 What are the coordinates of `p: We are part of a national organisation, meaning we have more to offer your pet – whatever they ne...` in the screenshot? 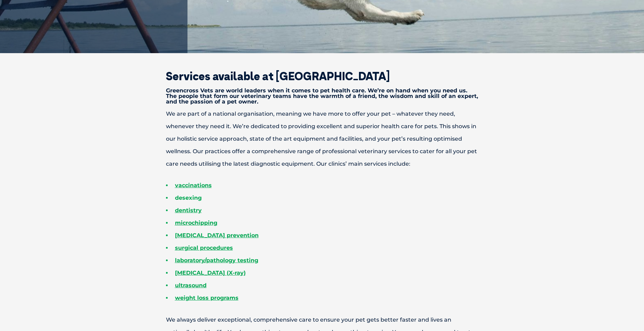 It's located at (322, 139).